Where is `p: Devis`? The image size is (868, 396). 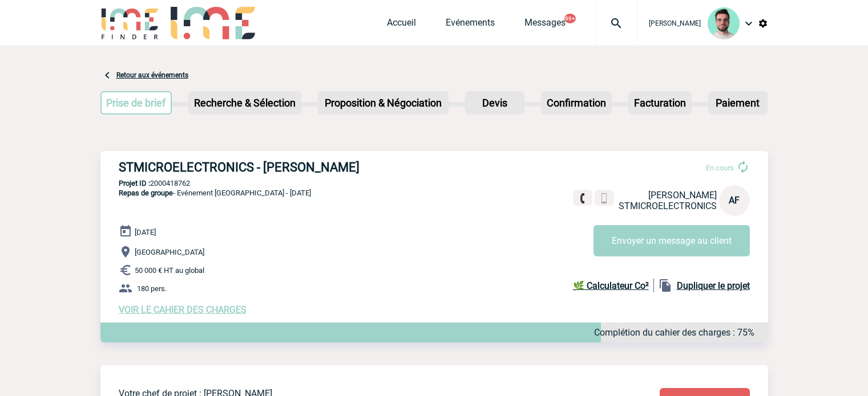 p: Devis is located at coordinates (494, 103).